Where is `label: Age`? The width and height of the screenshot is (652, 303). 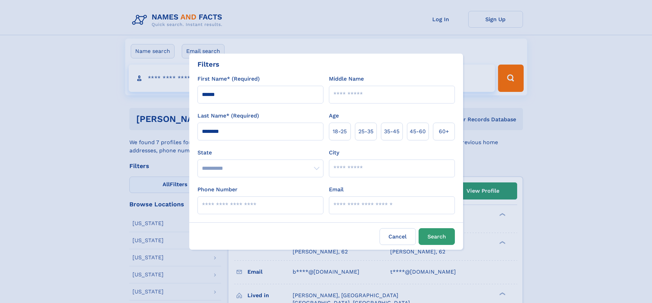 label: Age is located at coordinates (334, 116).